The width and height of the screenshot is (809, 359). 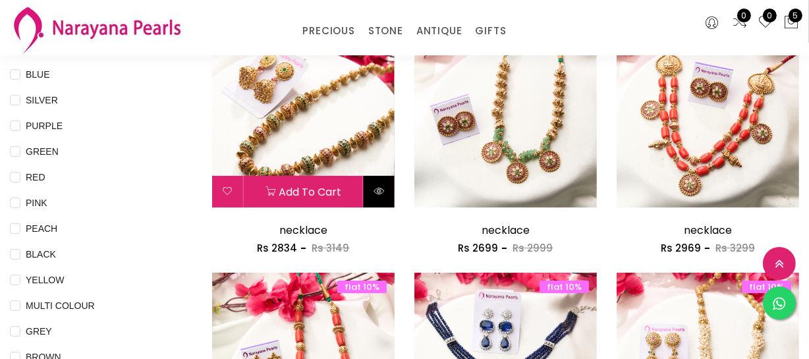 I want to click on a: GIFTS, so click(x=490, y=31).